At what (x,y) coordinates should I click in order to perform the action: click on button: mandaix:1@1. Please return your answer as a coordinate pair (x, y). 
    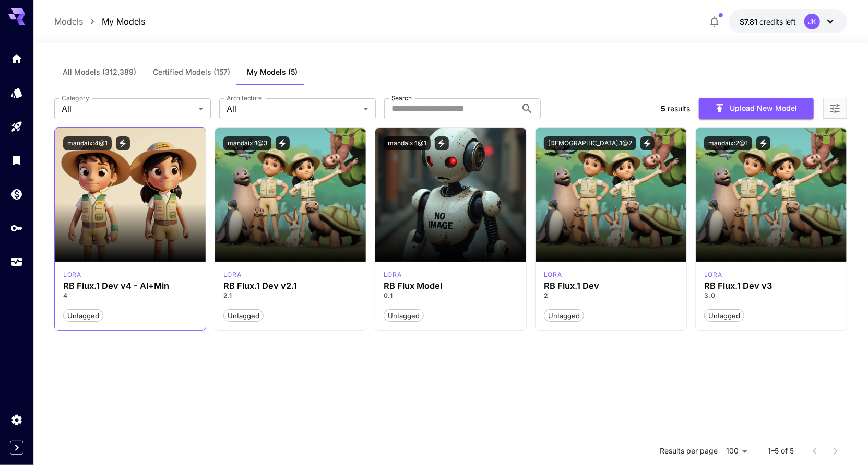
    Looking at the image, I should click on (407, 143).